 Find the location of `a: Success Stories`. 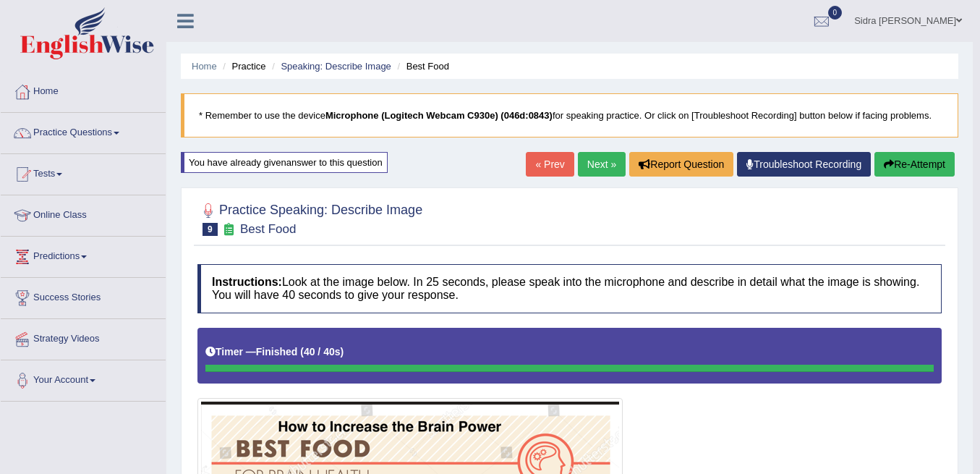

a: Success Stories is located at coordinates (84, 296).